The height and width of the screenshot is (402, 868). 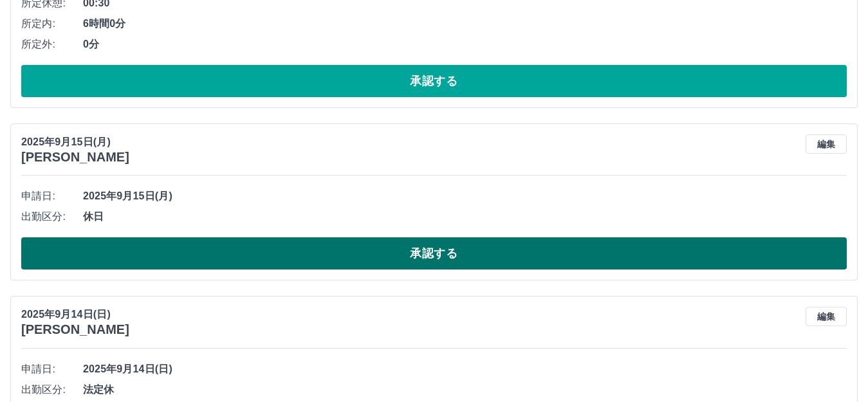 What do you see at coordinates (465, 45) in the screenshot?
I see `span: 0分` at bounding box center [465, 45].